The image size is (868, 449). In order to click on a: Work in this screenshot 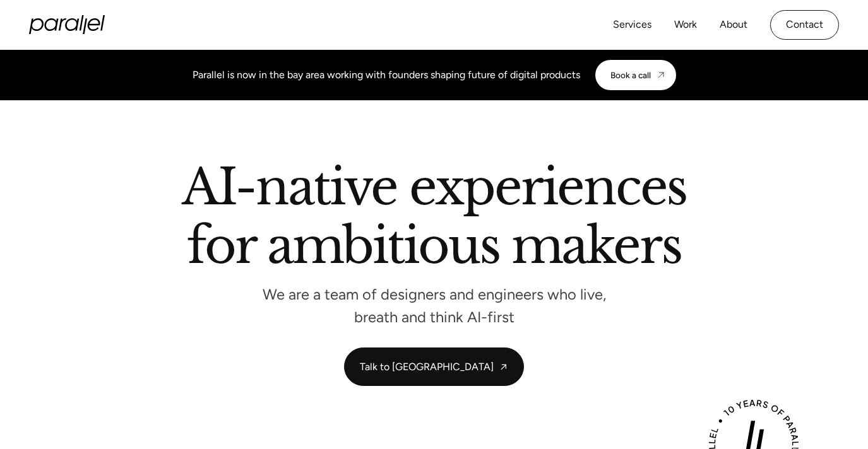, I will do `click(685, 24)`.